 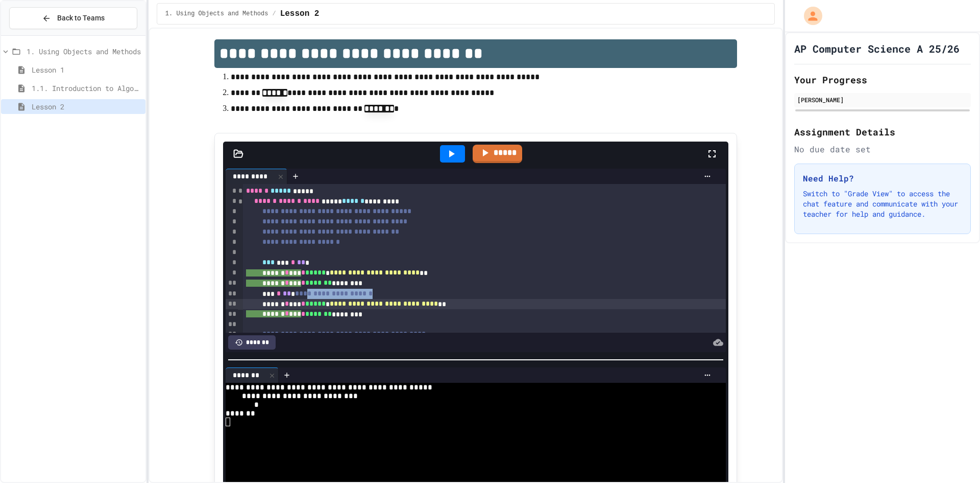 What do you see at coordinates (882, 149) in the screenshot?
I see `div: No due date set` at bounding box center [882, 149].